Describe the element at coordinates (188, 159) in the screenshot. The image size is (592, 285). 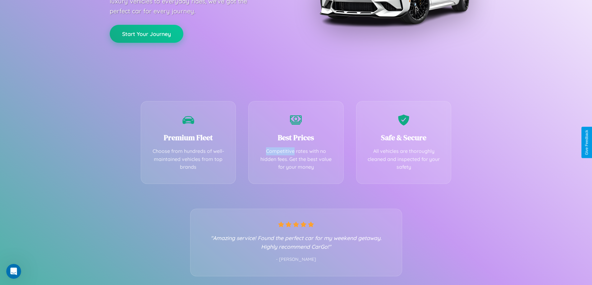
I see `p: Choose from hundreds of well-maintained vehicles from top brands` at that location.